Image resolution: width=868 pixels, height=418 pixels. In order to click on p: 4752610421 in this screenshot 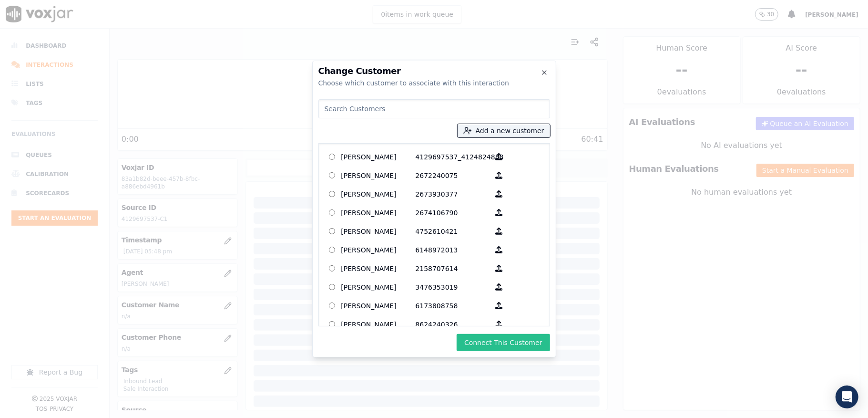, I will do `click(453, 231)`.